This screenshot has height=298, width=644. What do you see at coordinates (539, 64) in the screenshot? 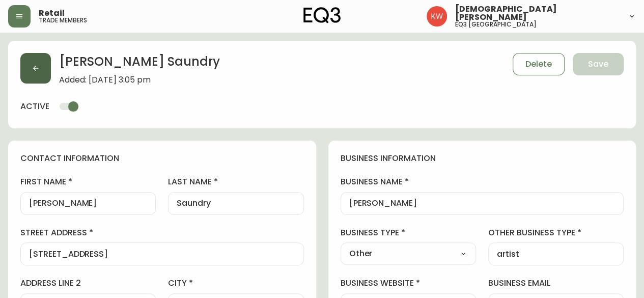
I see `span: Delete` at bounding box center [539, 64].